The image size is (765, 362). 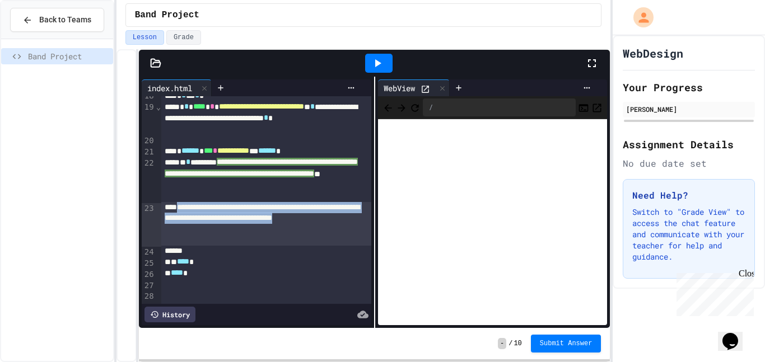 I want to click on span: Forward, so click(x=402, y=107).